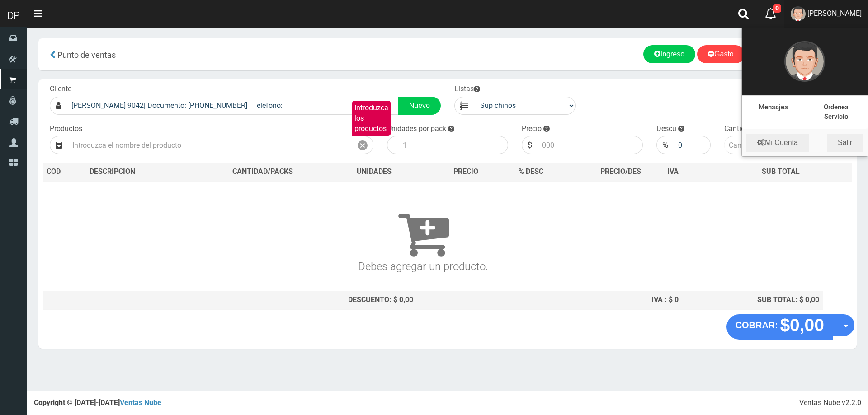  What do you see at coordinates (465, 171) in the screenshot?
I see `span: PRECIO` at bounding box center [465, 171].